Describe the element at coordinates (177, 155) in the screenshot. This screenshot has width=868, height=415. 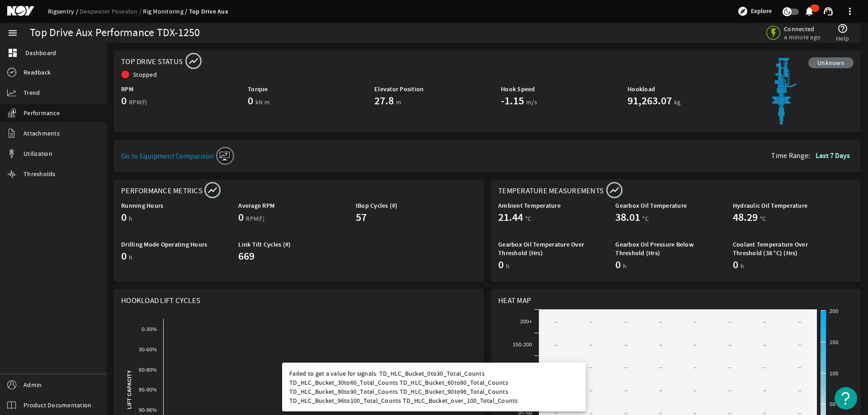
I see `a: Go to Equipment Comparison` at that location.